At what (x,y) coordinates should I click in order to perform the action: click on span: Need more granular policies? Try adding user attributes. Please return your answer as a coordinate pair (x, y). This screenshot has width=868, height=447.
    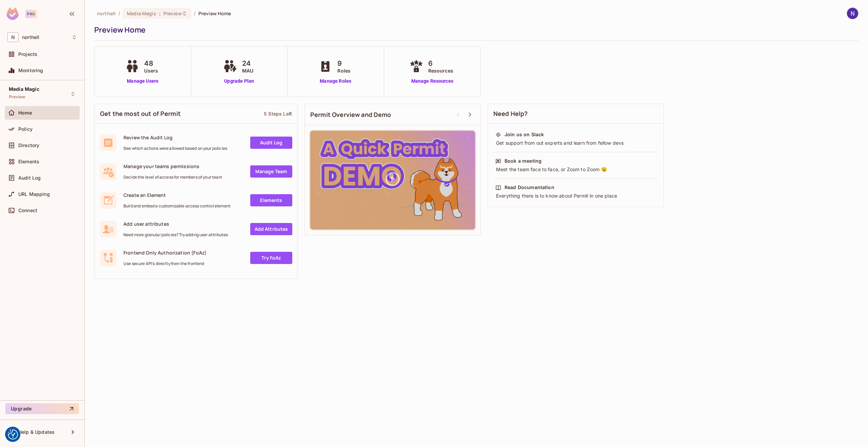
    Looking at the image, I should click on (175, 235).